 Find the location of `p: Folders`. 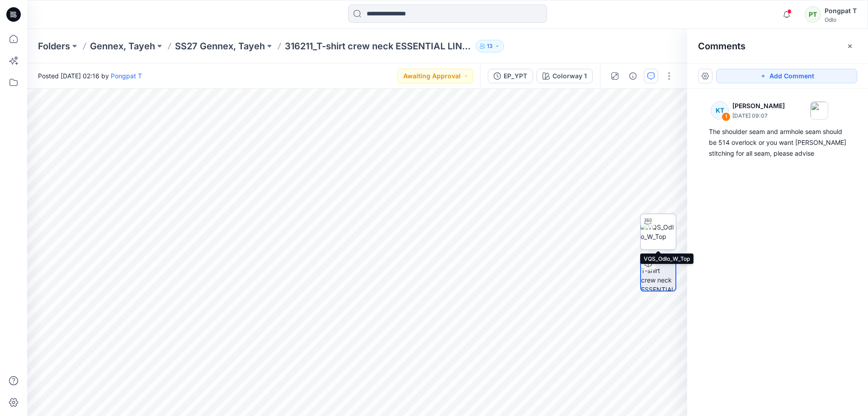

p: Folders is located at coordinates (54, 46).